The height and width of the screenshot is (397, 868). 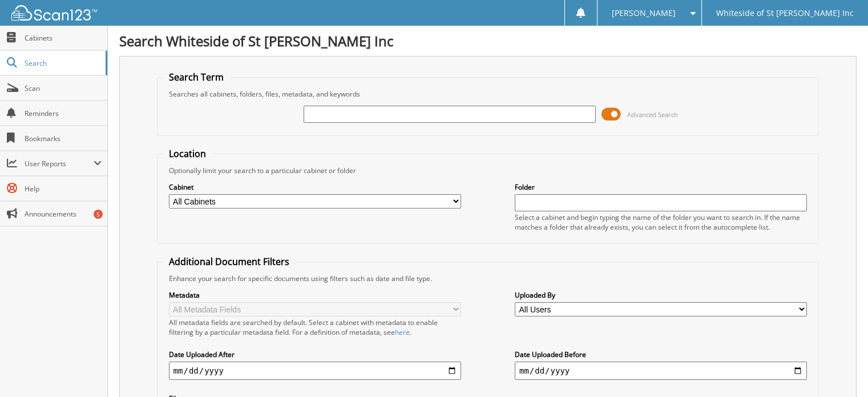 I want to click on label: Date Uploaded After, so click(x=315, y=354).